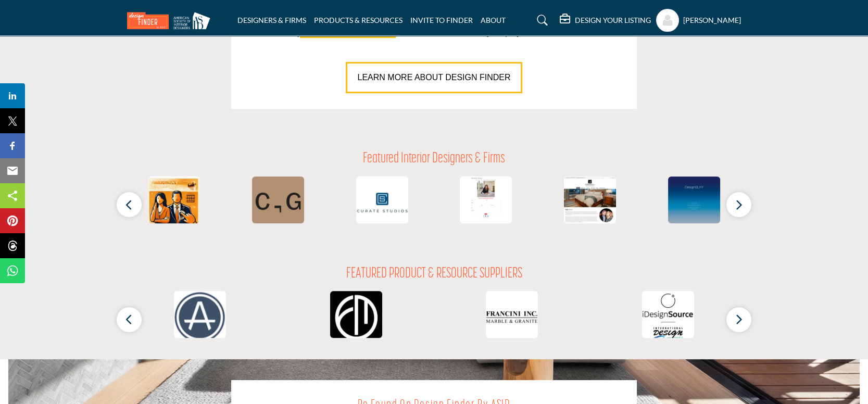 This screenshot has height=404, width=868. I want to click on img: AROS, so click(200, 316).